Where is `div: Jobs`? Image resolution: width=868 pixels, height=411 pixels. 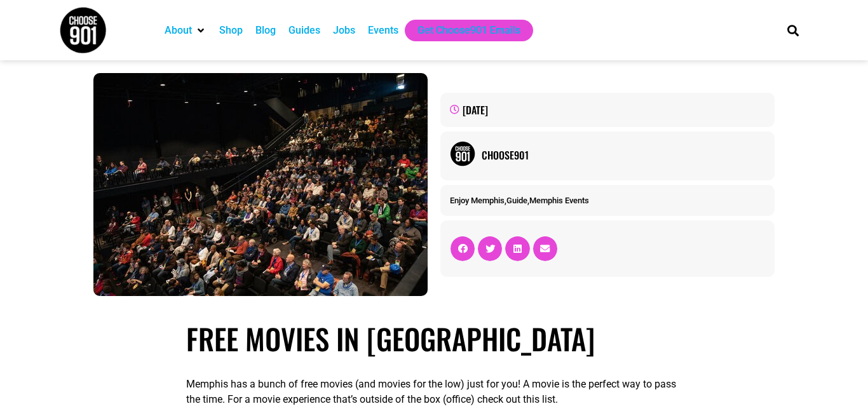
div: Jobs is located at coordinates (344, 30).